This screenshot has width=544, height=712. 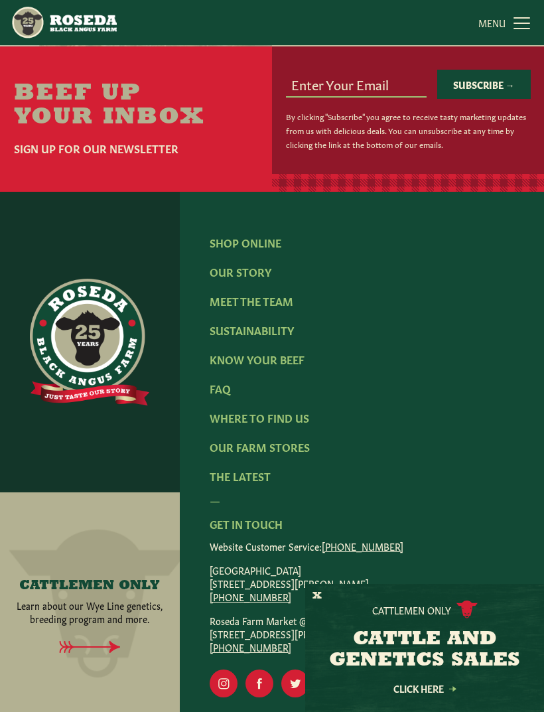 What do you see at coordinates (90, 602) in the screenshot?
I see `a: CATTLEMEN ONLY Learn about our Wye Line genetics, breeding program and more.` at bounding box center [90, 602].